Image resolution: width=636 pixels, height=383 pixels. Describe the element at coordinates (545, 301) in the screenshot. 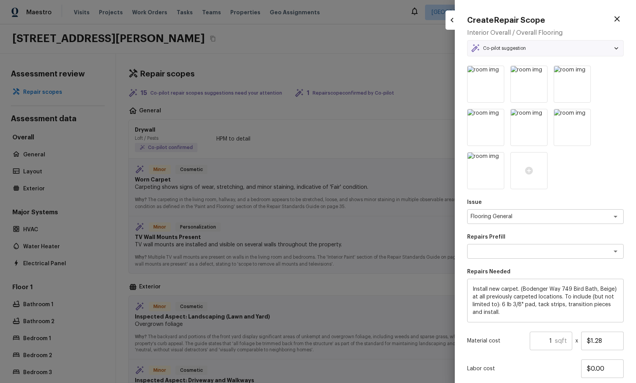

I see `textarea: Install new carpet. (Bodenger Way 749 Bird Bath, Beige) at all previously carpeted locations. To ...` at that location.